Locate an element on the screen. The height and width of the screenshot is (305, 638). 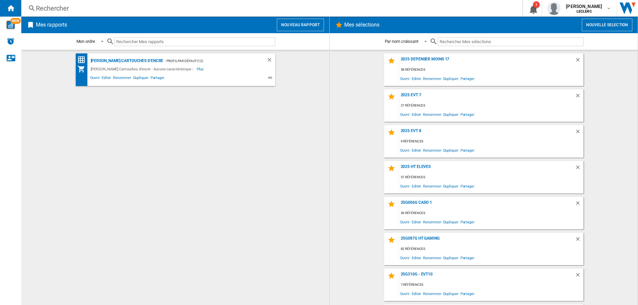
input: Rechercher Mes rapports is located at coordinates (195, 42).